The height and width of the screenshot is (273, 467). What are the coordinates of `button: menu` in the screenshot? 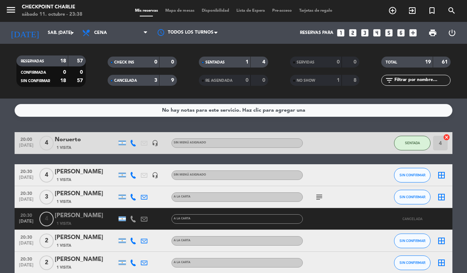 It's located at (11, 11).